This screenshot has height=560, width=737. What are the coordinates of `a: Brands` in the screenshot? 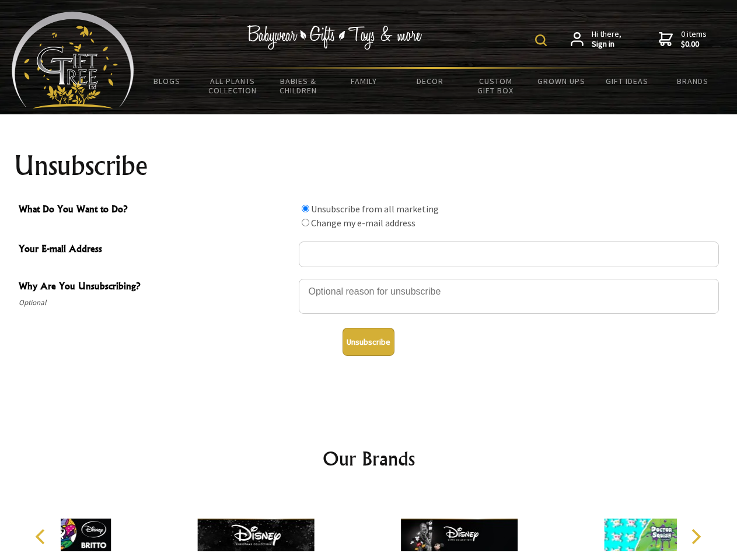 It's located at (693, 81).